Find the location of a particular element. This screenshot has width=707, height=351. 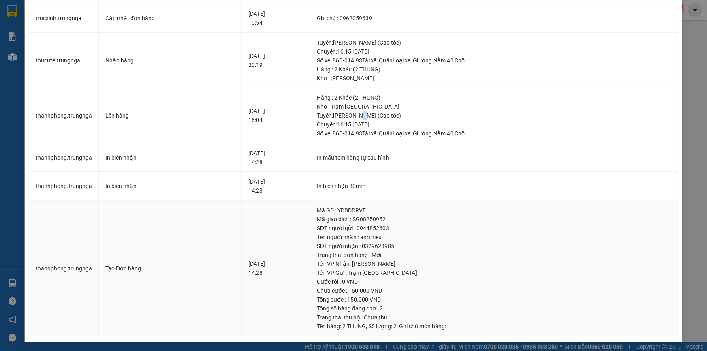

span: 2 THUNG is located at coordinates (354, 326).